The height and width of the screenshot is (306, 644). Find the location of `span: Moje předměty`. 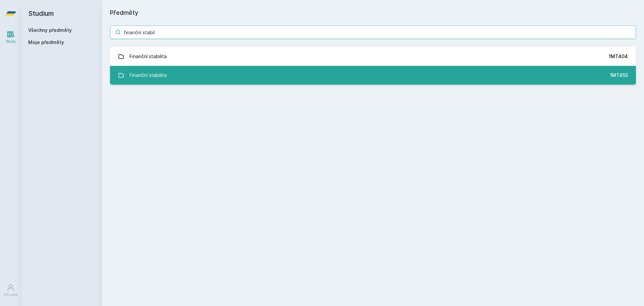

span: Moje předměty is located at coordinates (46, 42).